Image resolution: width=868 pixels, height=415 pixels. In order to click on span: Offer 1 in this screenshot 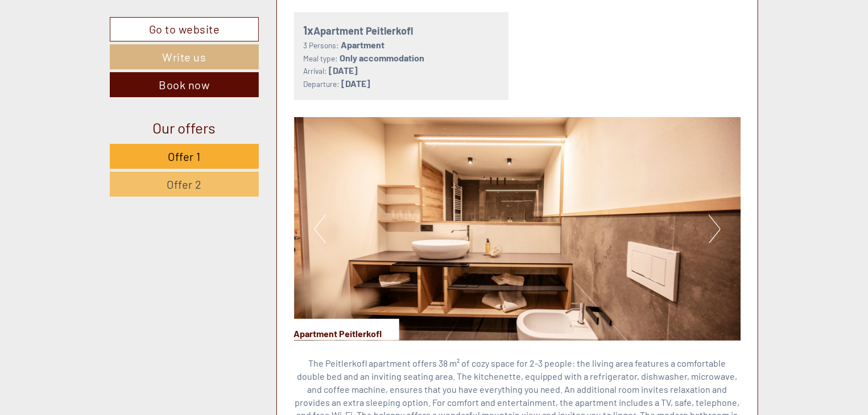, I will do `click(184, 157)`.